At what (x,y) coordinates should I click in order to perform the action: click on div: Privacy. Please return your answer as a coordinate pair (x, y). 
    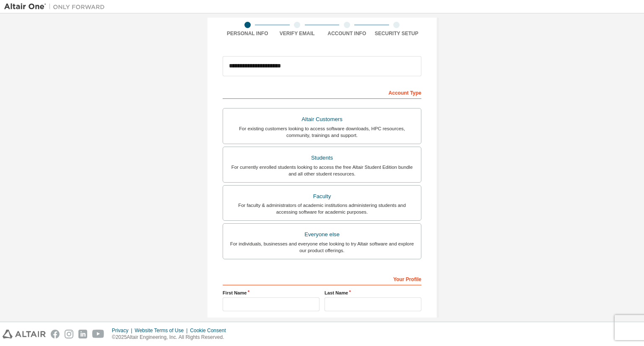
    Looking at the image, I should click on (123, 331).